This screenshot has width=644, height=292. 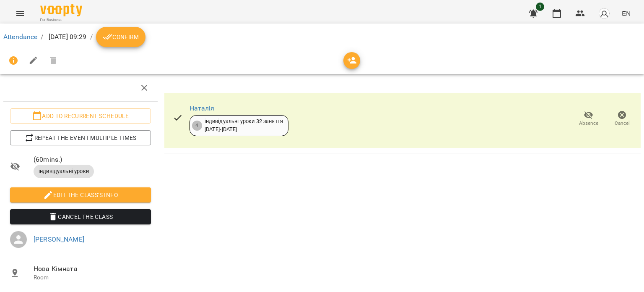 I want to click on button: Cancel, so click(x=622, y=119).